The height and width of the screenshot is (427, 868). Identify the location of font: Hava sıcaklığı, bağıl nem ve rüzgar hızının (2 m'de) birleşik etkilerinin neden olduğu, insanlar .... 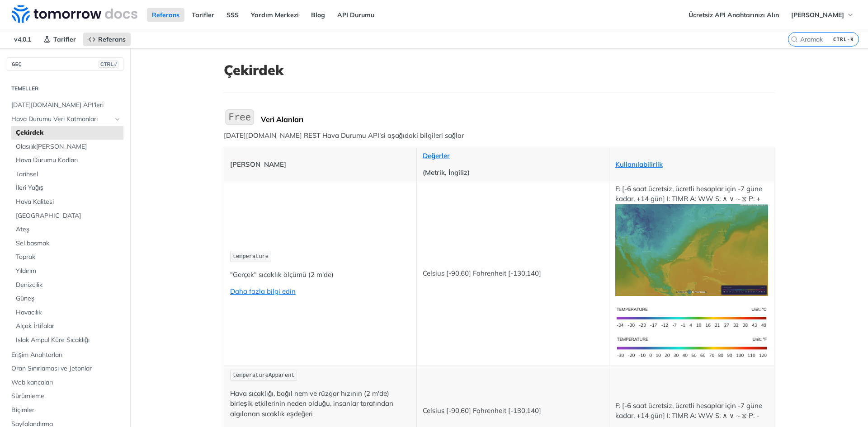
(311, 404).